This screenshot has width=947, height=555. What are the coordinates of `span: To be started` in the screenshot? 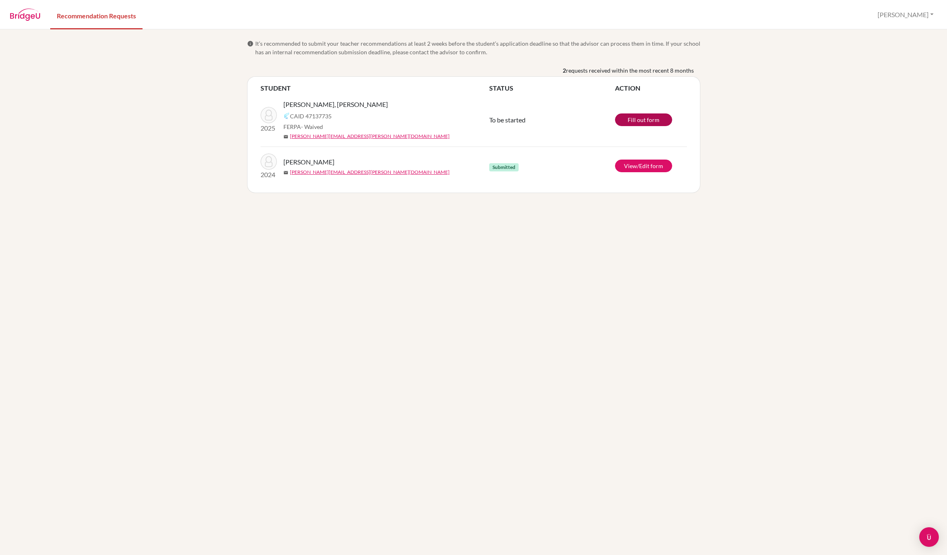 It's located at (507, 120).